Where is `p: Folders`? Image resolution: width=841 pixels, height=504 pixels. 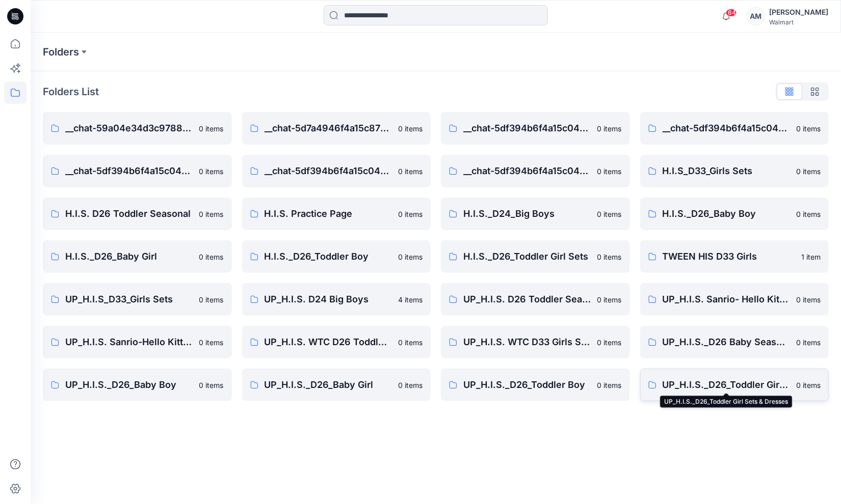 p: Folders is located at coordinates (61, 52).